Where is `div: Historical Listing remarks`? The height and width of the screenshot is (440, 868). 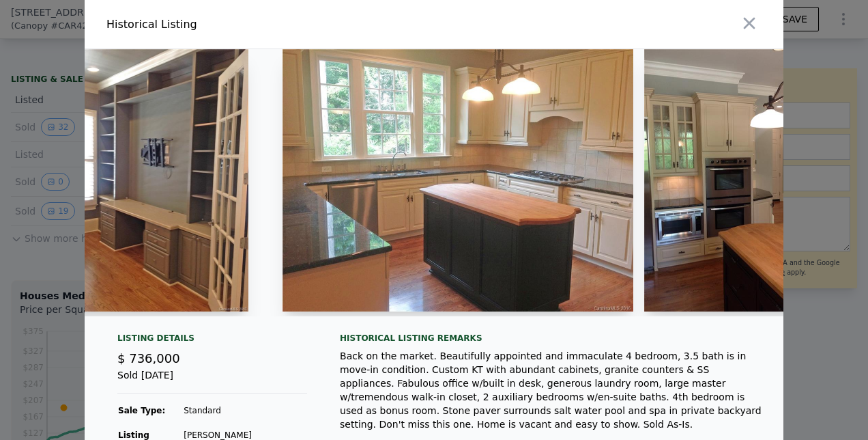 div: Historical Listing remarks is located at coordinates (551, 338).